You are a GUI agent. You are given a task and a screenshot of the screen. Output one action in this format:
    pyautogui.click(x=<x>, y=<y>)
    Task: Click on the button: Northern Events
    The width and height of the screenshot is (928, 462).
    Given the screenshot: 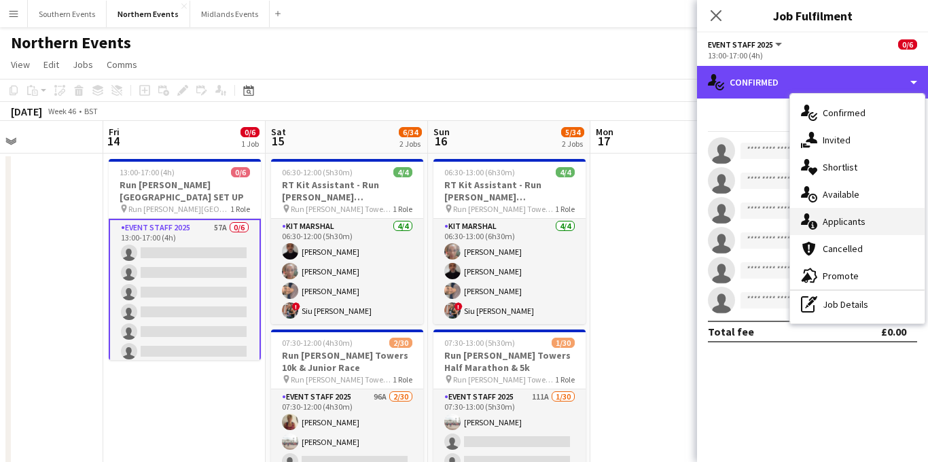 What is the action you would take?
    pyautogui.click(x=148, y=14)
    